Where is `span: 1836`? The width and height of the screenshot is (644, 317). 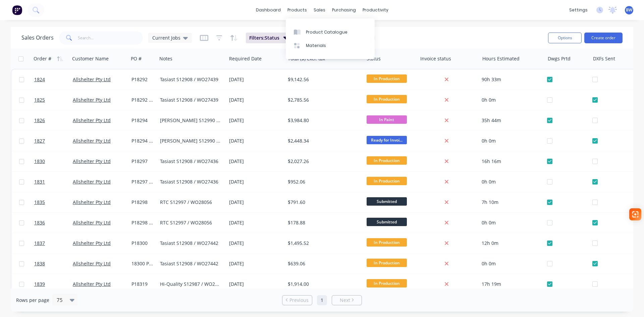 span: 1836 is located at coordinates (40, 223).